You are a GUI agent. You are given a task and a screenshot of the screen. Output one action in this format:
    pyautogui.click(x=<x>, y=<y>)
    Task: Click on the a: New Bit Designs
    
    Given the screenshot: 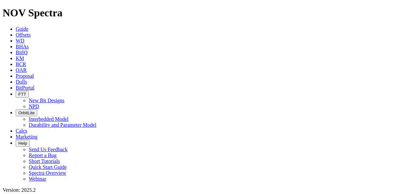 What is the action you would take?
    pyautogui.click(x=46, y=100)
    